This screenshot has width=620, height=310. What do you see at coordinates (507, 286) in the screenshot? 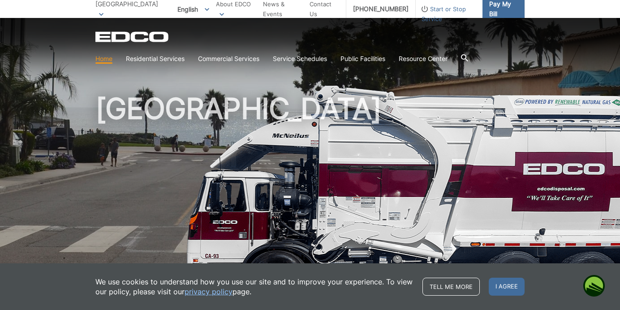
I see `span: I agree` at bounding box center [507, 286].